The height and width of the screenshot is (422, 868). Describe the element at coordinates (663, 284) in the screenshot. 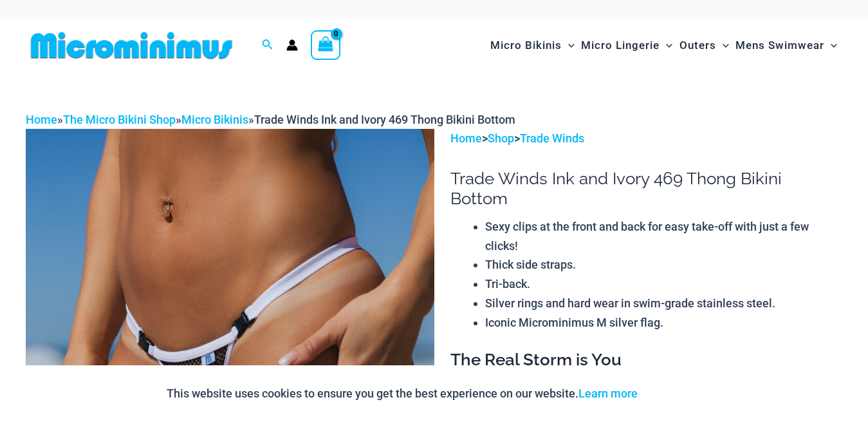

I see `li: Tri-back.` at that location.